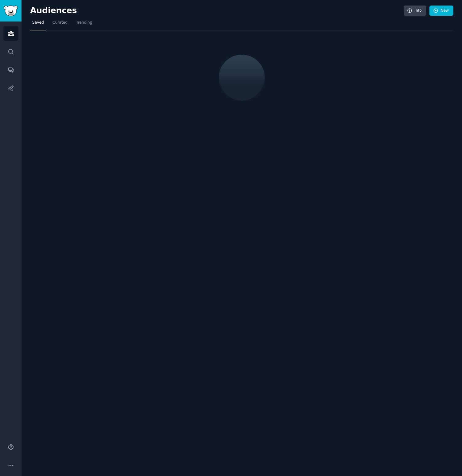  I want to click on a: Saved, so click(38, 24).